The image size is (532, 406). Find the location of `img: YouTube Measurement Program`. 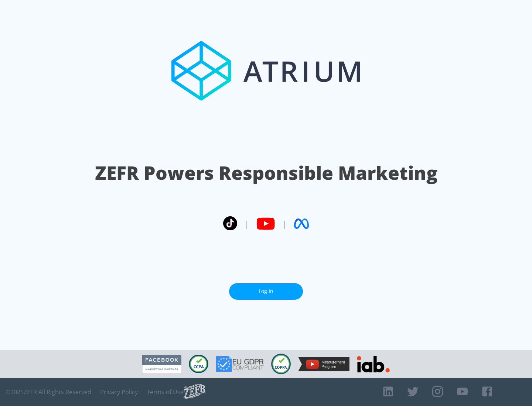

img: YouTube Measurement Program is located at coordinates (324, 364).